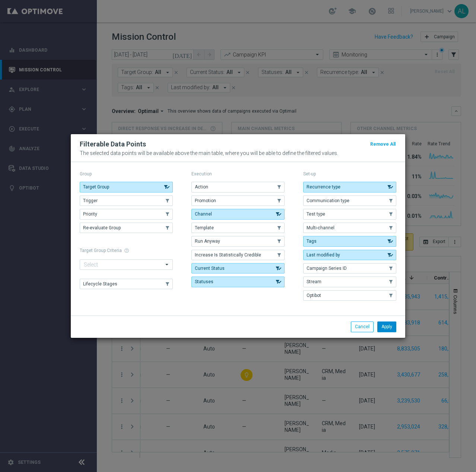 This screenshot has width=476, height=472. Describe the element at coordinates (101, 228) in the screenshot. I see `span: Re-evaluate Group` at that location.